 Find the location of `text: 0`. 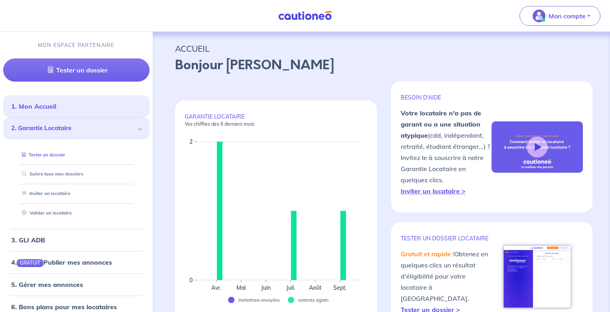

text: 0 is located at coordinates (191, 281).